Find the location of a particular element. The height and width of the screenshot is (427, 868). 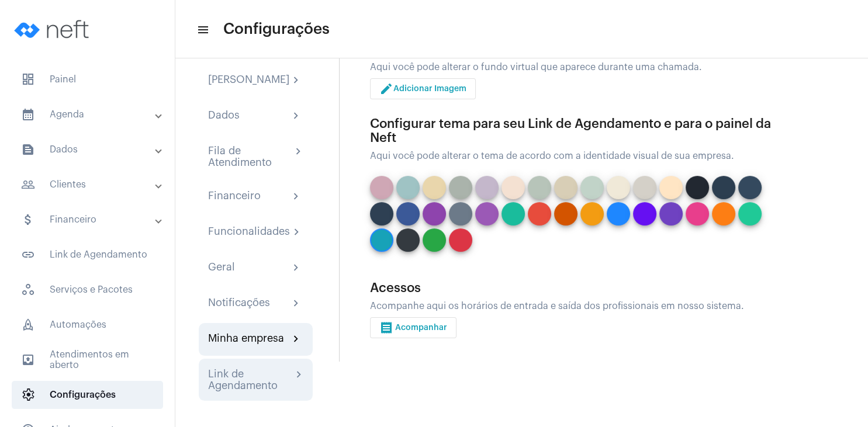

mat-icon: receipt is located at coordinates (386, 328).